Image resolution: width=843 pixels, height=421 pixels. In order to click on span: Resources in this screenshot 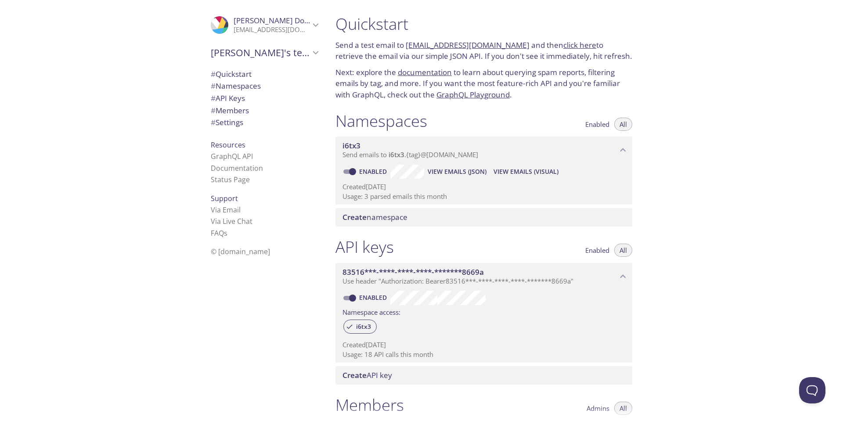, I will do `click(228, 145)`.